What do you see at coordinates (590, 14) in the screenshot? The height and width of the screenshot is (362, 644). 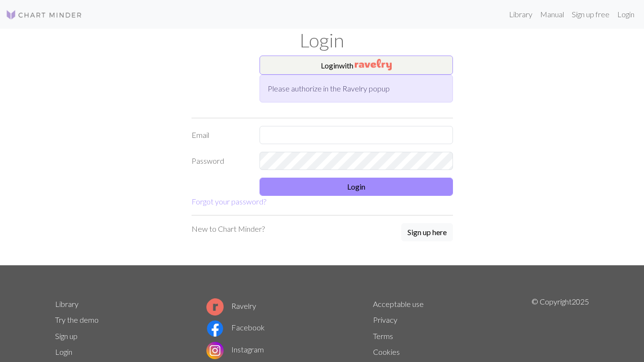 I see `a: Sign up free` at bounding box center [590, 14].